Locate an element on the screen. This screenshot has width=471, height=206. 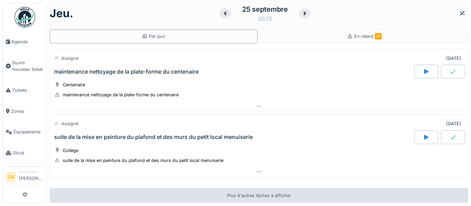
span: 17 is located at coordinates (378, 36).